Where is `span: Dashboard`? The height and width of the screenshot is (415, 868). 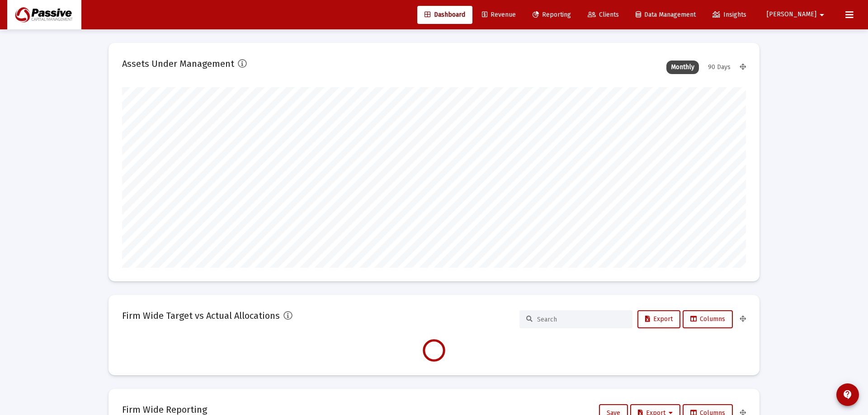
span: Dashboard is located at coordinates (445, 14).